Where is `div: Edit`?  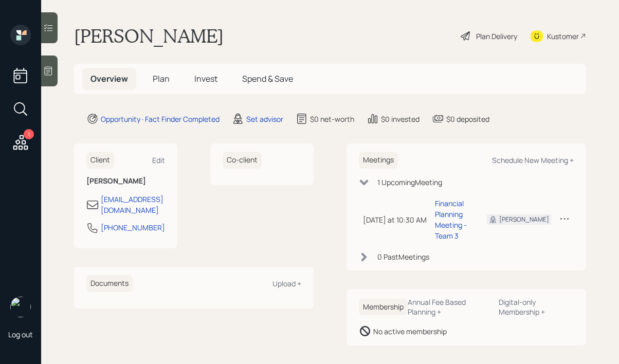
div: Edit is located at coordinates (158, 160).